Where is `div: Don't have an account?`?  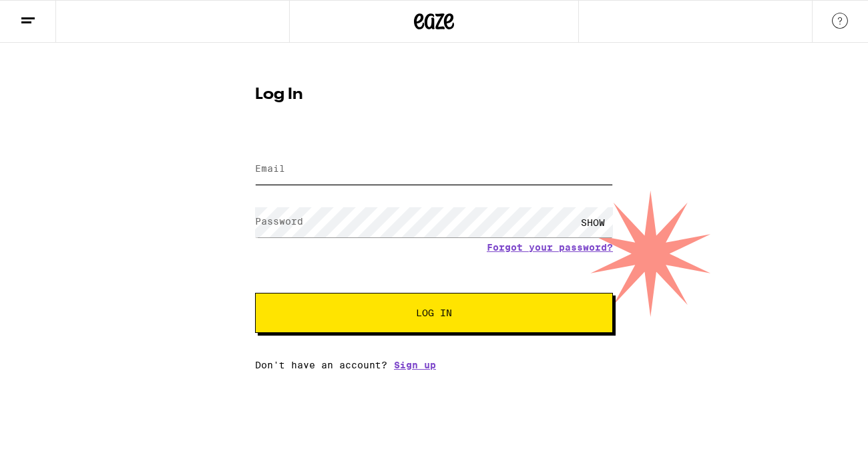 div: Don't have an account? is located at coordinates (434, 365).